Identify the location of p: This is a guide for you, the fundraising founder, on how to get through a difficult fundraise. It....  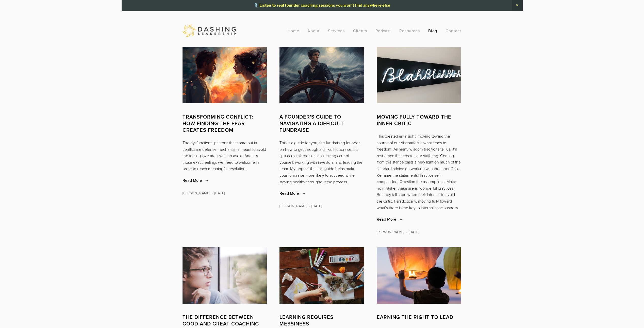
(322, 162).